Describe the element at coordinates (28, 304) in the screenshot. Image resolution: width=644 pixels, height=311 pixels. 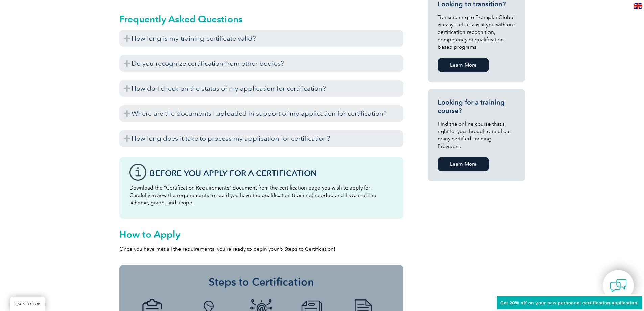
I see `a: BACK TO TOP` at that location.